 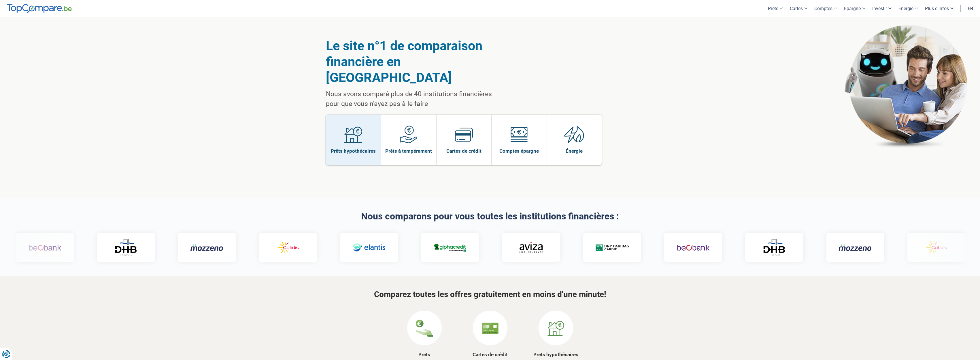 I want to click on img: Cofidis, so click(x=288, y=248).